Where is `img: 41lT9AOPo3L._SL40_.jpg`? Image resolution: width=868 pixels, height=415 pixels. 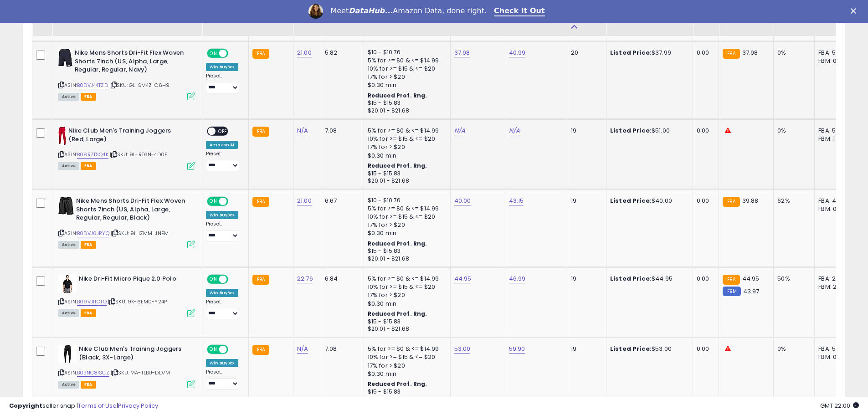 img: 41lT9AOPo3L._SL40_.jpg is located at coordinates (67, 284).